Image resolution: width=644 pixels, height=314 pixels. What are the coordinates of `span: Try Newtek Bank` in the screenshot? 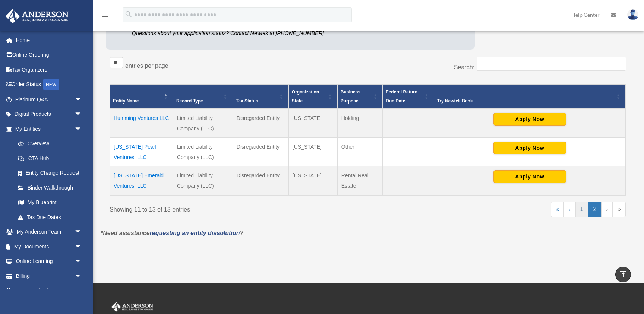 It's located at (525, 101).